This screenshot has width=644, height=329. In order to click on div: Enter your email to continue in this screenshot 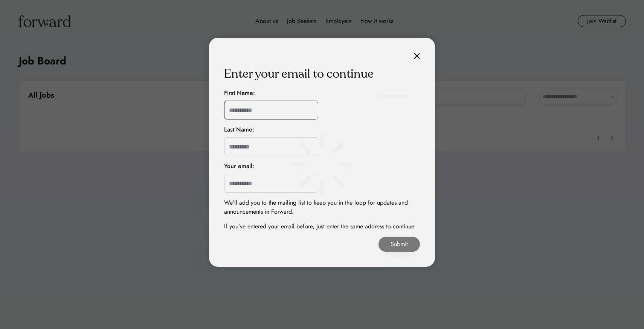, I will do `click(299, 74)`.